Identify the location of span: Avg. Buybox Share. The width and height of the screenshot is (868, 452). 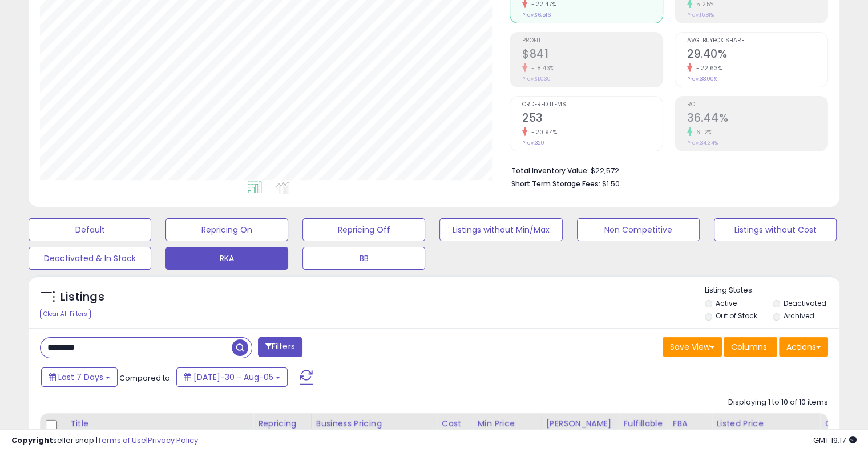
(758, 40).